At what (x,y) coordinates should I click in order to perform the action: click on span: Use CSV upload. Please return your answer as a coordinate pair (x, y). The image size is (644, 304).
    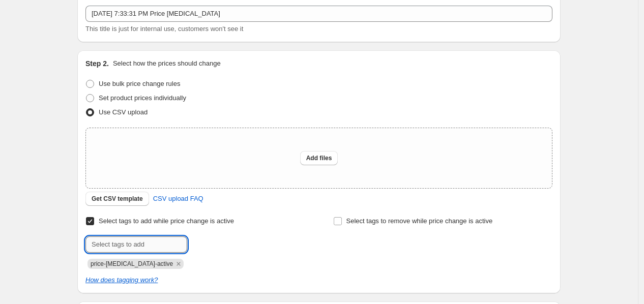
    Looking at the image, I should click on (123, 112).